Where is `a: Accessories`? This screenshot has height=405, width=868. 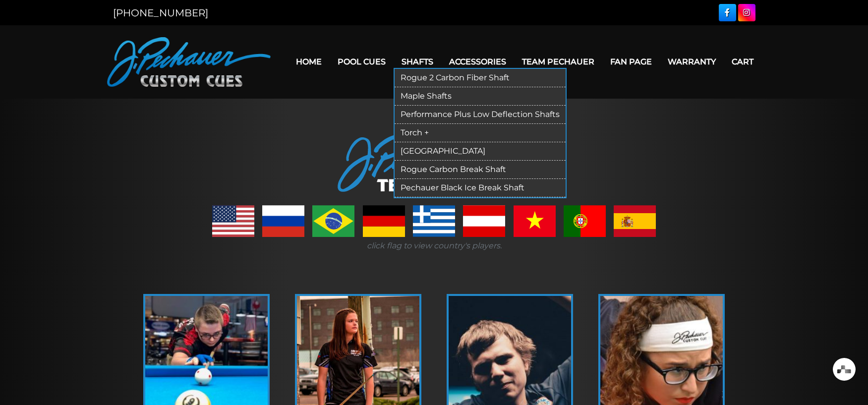 a: Accessories is located at coordinates (477, 62).